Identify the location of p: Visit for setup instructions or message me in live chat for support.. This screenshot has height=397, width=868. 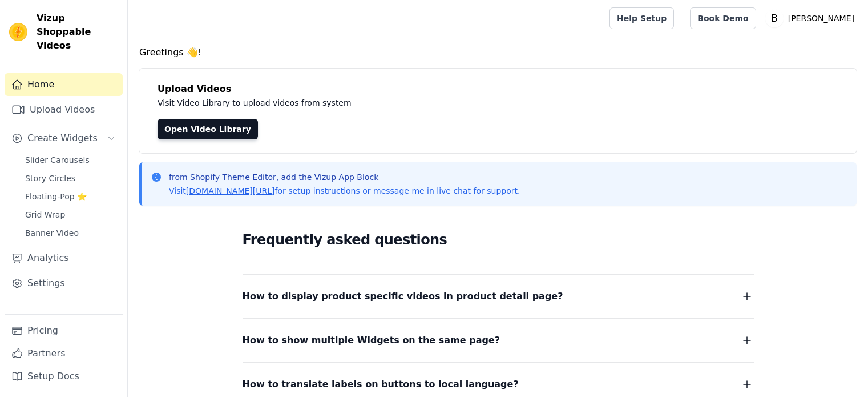
(344, 191).